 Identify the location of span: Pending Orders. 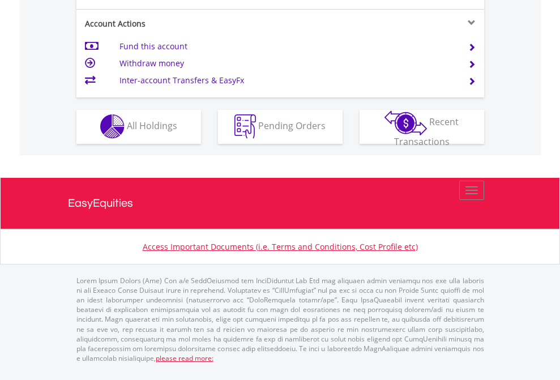
(292, 126).